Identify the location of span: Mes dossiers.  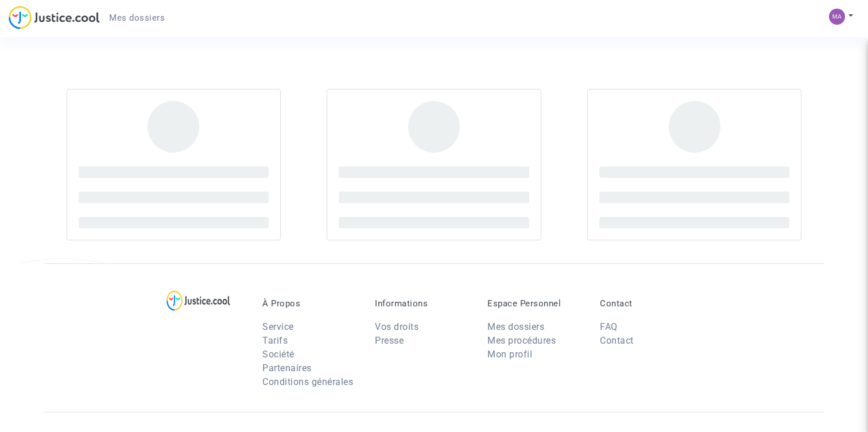
(136, 18).